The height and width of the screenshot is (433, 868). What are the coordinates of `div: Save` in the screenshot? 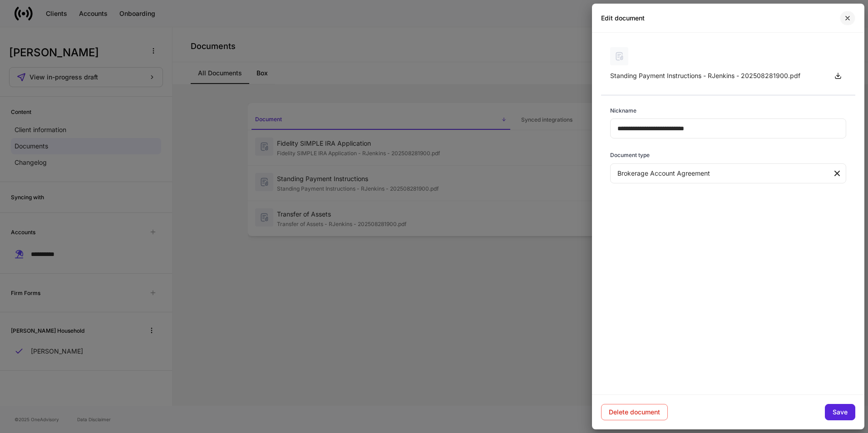 It's located at (840, 412).